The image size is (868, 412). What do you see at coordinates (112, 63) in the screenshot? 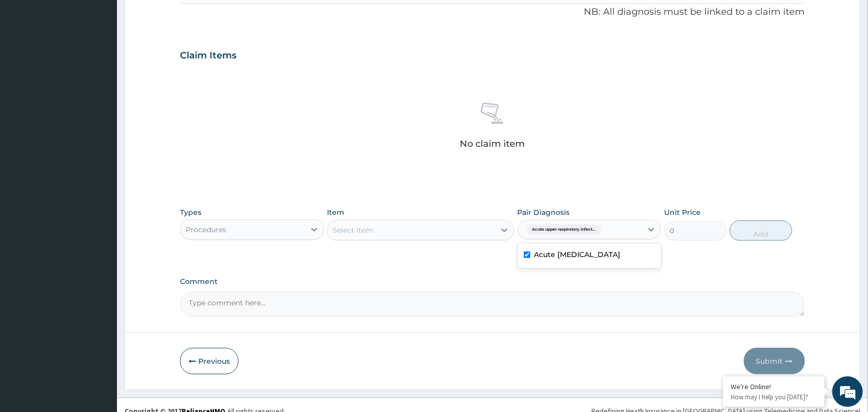
I see `div: Chat with us now` at bounding box center [112, 63].